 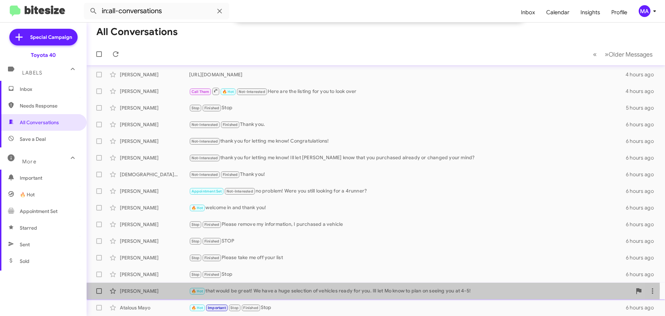 I want to click on div: Please remove my information, I purchased a vehicle, so click(x=407, y=224).